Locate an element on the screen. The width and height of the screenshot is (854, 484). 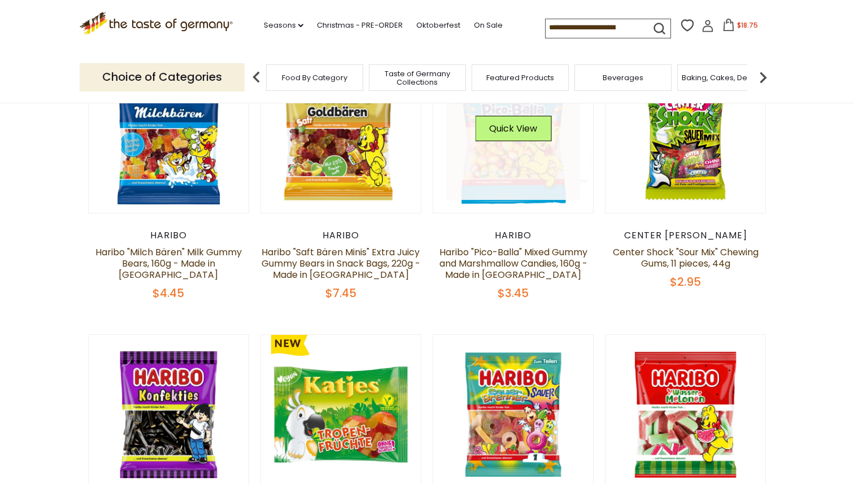
a: Oktoberfest is located at coordinates (438, 25).